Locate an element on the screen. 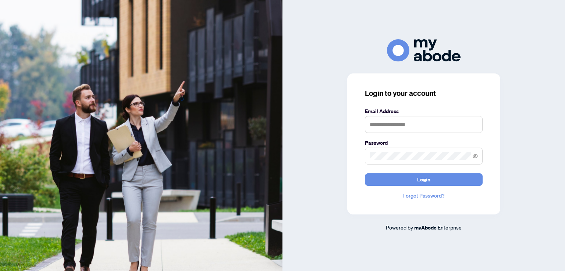 Image resolution: width=565 pixels, height=271 pixels. label: Email Address is located at coordinates (423, 111).